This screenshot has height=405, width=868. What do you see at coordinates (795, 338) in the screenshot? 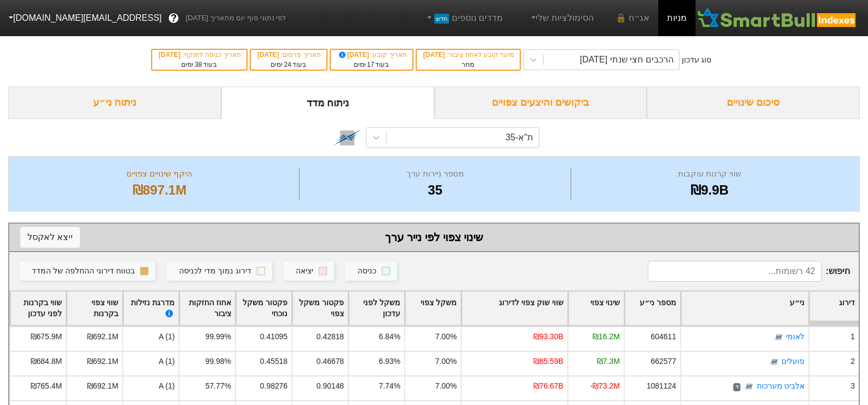
I see `a: לאומי` at bounding box center [795, 338].